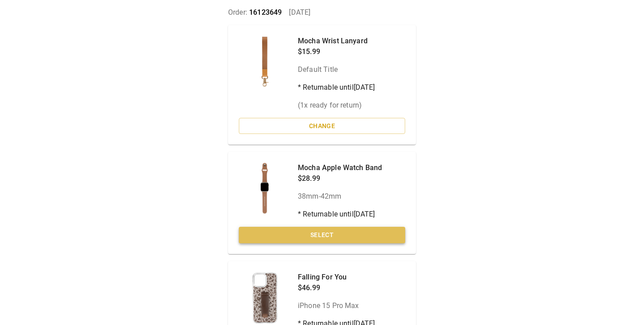 The height and width of the screenshot is (325, 644). What do you see at coordinates (336, 278) in the screenshot?
I see `p: Falling For You` at bounding box center [336, 278].